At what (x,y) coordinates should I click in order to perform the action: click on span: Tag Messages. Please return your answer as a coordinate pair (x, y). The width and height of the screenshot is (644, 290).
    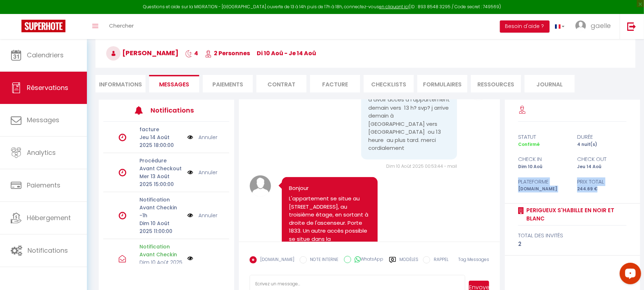
    Looking at the image, I should click on (474, 259).